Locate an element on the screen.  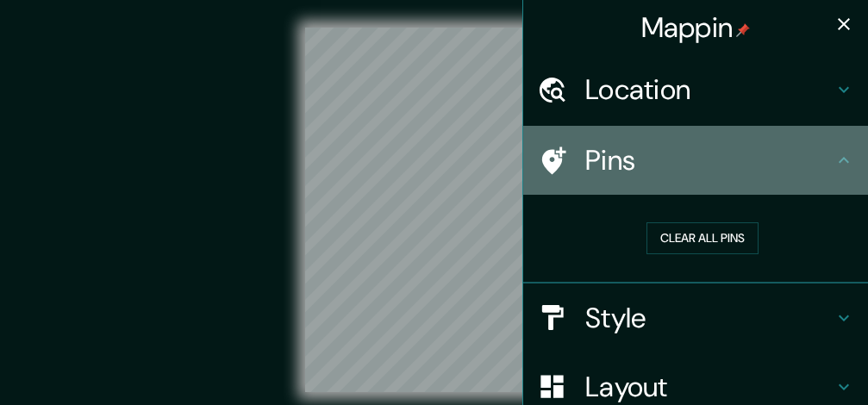
h4: Layout is located at coordinates (710, 388).